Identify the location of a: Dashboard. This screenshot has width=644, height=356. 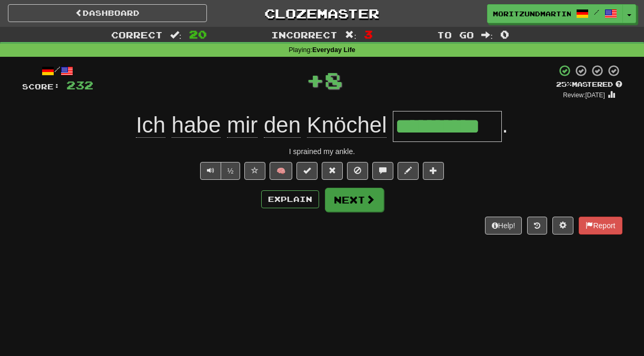
(108, 13).